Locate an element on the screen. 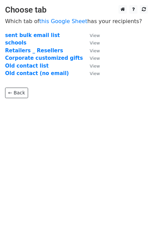  strong: Old contact (no email) is located at coordinates (37, 73).